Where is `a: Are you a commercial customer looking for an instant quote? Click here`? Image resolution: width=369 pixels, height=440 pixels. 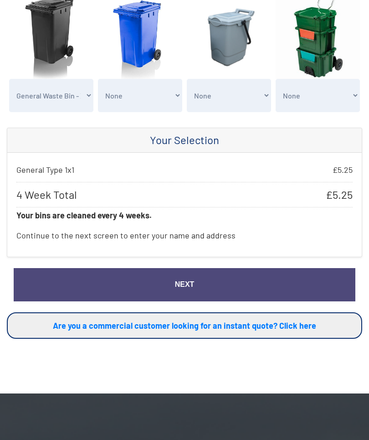 a: Are you a commercial customer looking for an instant quote? Click here is located at coordinates (185, 325).